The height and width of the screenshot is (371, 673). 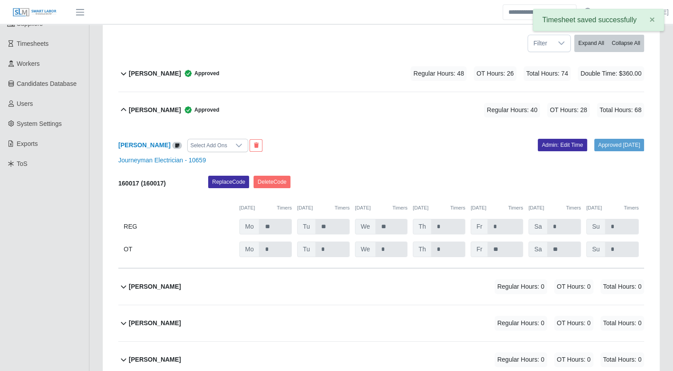 I want to click on button: DeleteCode, so click(x=272, y=182).